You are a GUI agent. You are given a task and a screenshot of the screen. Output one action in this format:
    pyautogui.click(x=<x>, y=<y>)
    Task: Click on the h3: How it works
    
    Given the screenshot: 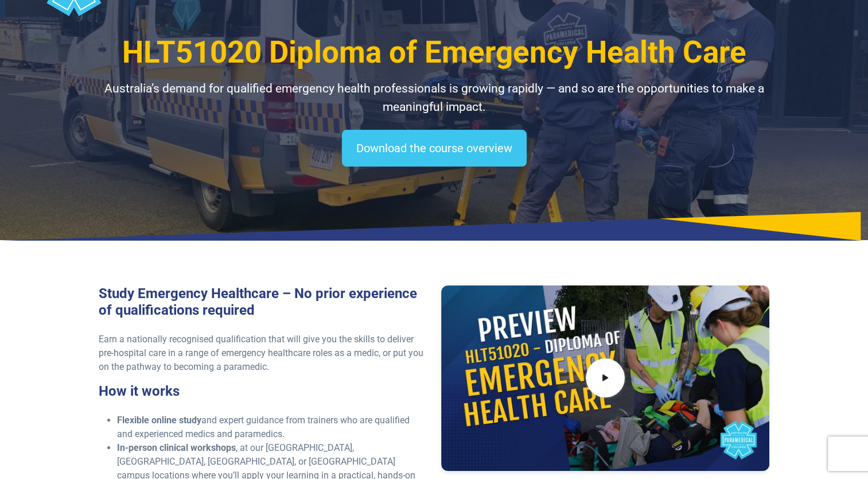 What is the action you would take?
    pyautogui.click(x=263, y=391)
    